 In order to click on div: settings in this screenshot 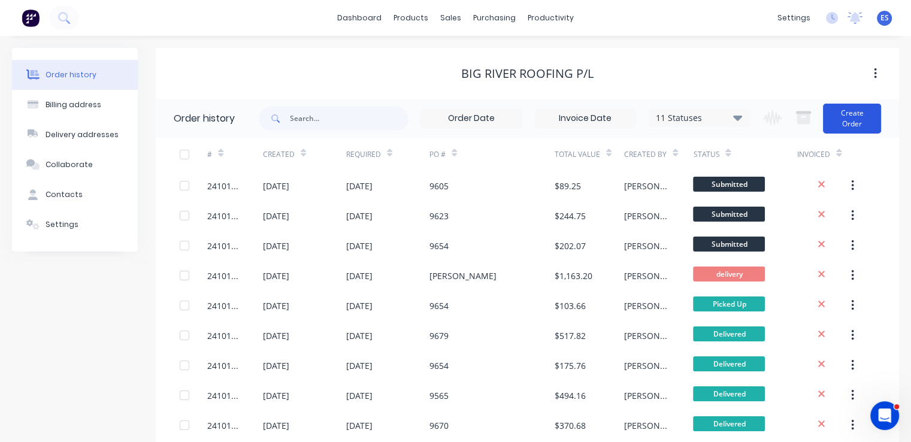, I will do `click(794, 18)`.